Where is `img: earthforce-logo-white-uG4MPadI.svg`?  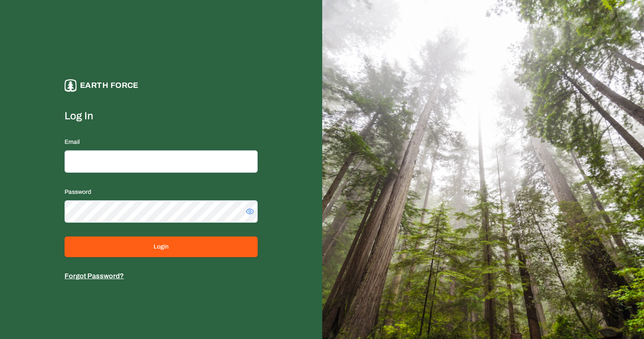
img: earthforce-logo-white-uG4MPadI.svg is located at coordinates (71, 85).